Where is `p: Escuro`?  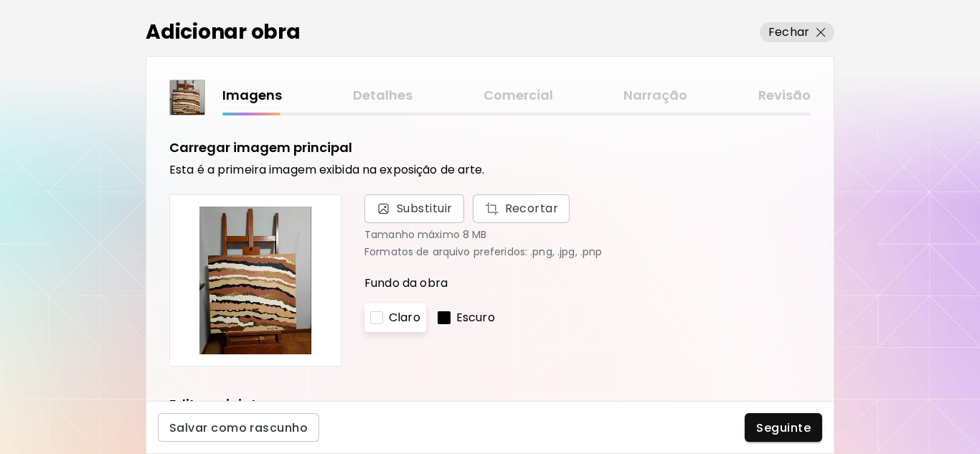
p: Escuro is located at coordinates (476, 318).